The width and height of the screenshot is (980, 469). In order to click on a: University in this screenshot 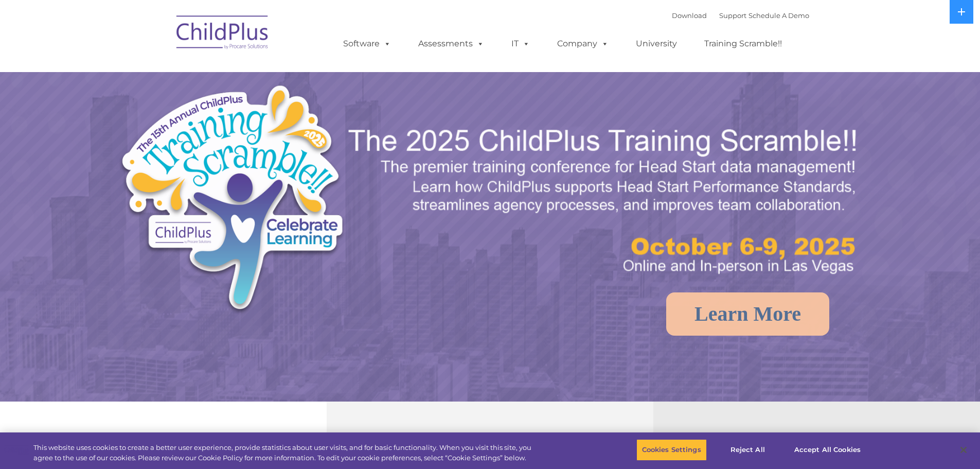, I will do `click(657, 44)`.